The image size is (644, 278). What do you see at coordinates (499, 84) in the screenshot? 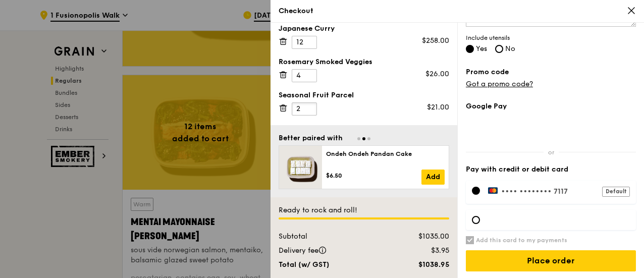
I see `a: Got a promo code?` at bounding box center [499, 84].